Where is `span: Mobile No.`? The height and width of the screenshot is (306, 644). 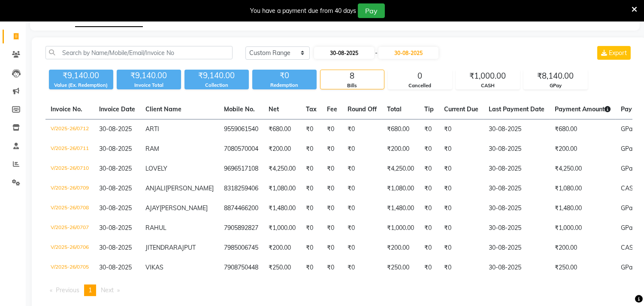
span: Mobile No. is located at coordinates (240, 109).